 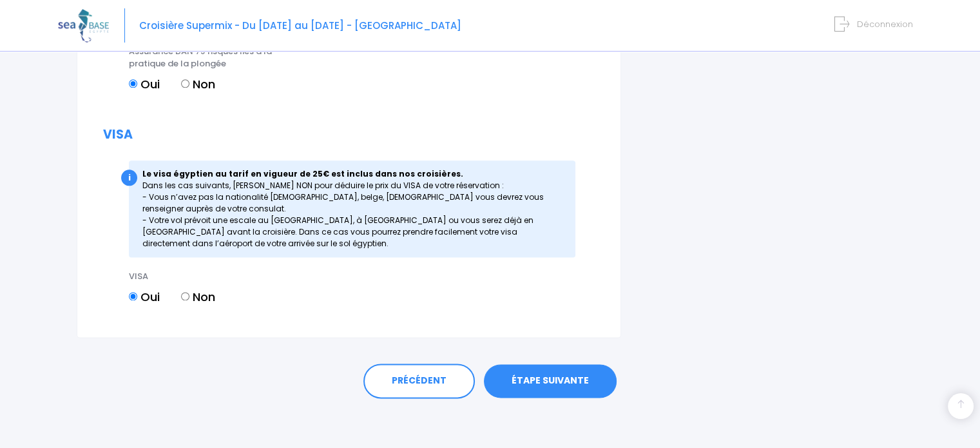 What do you see at coordinates (201, 58) in the screenshot?
I see `span: Assurance DAN 7J risques liés à la pratique de la plongée` at bounding box center [201, 58].